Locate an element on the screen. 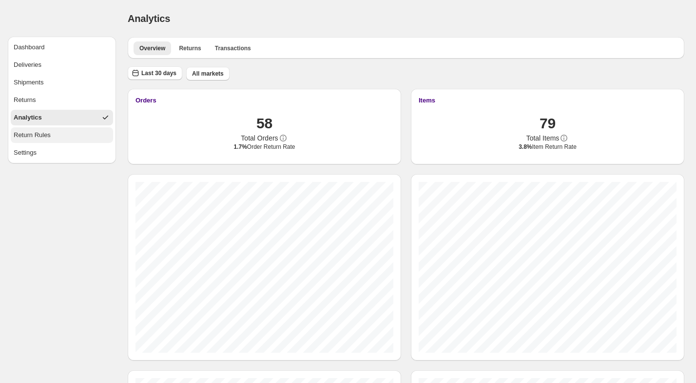  span: All markets is located at coordinates (208, 74).